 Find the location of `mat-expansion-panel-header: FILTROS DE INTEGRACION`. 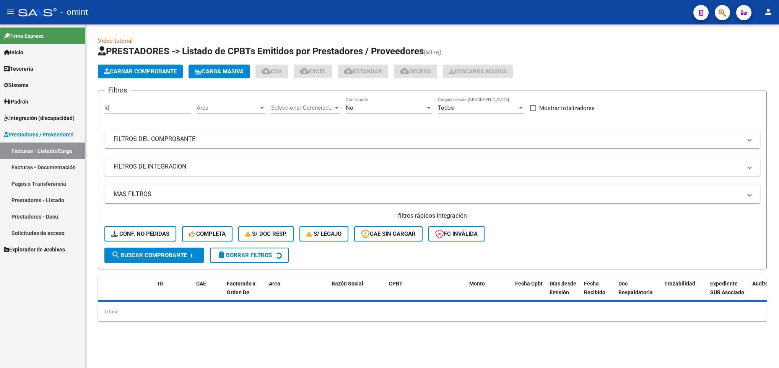

mat-expansion-panel-header: FILTROS DE INTEGRACION is located at coordinates (432, 167).